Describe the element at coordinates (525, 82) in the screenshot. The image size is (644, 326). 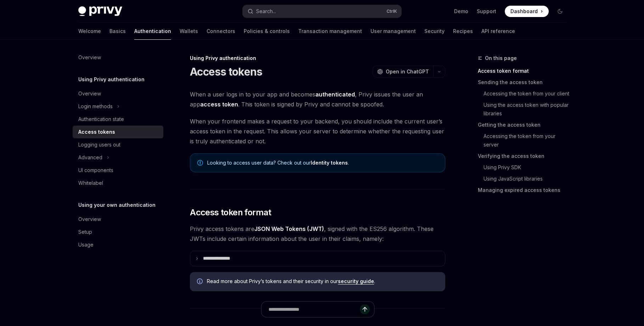
I see `a: Sending the access token` at that location.